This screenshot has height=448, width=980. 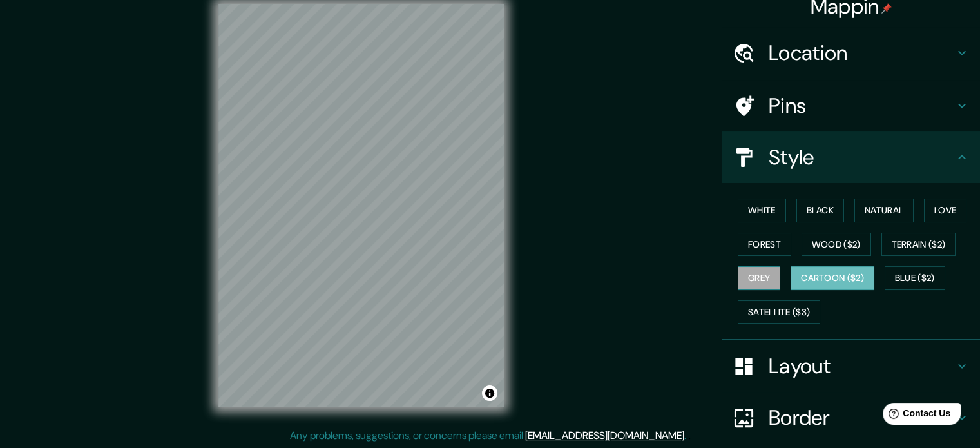 What do you see at coordinates (919, 244) in the screenshot?
I see `button: Terrain ($2)` at bounding box center [919, 244].